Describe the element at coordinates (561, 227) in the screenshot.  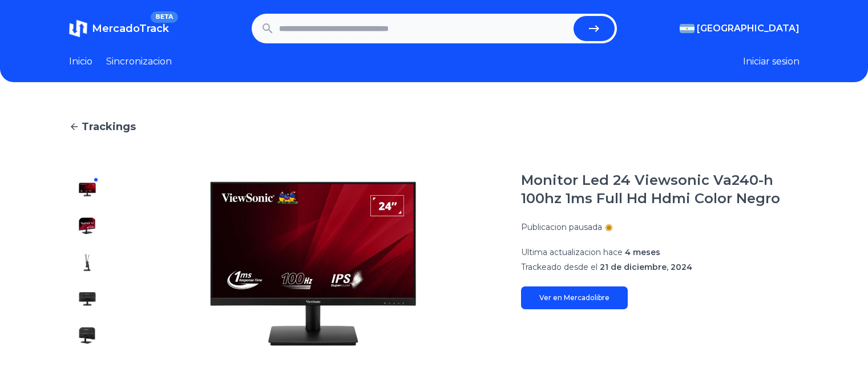
I see `p: Publicacion pausada` at that location.